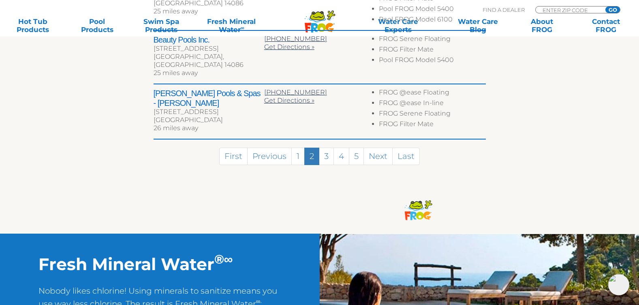 The width and height of the screenshot is (639, 305). Describe the element at coordinates (233, 156) in the screenshot. I see `a: First` at that location.